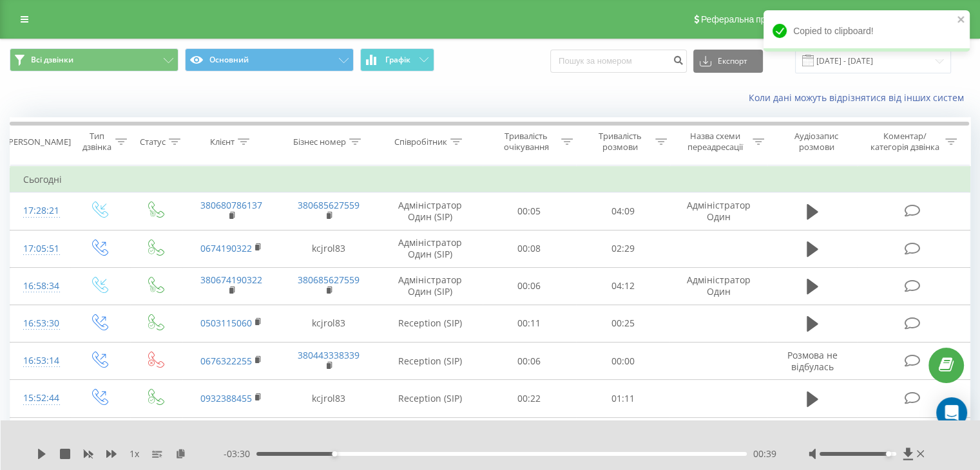 Image resolution: width=980 pixels, height=470 pixels. Describe the element at coordinates (226, 361) in the screenshot. I see `a: 0676322255` at that location.